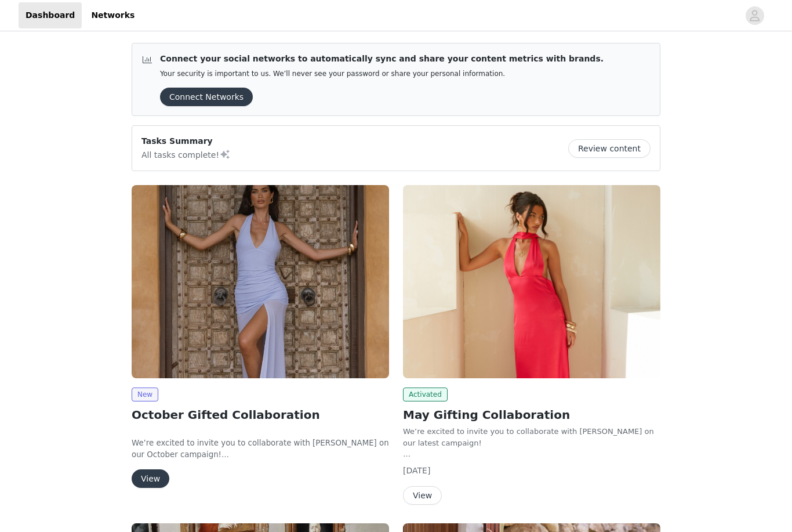  Describe the element at coordinates (186, 141) in the screenshot. I see `p: Tasks Summary` at that location.